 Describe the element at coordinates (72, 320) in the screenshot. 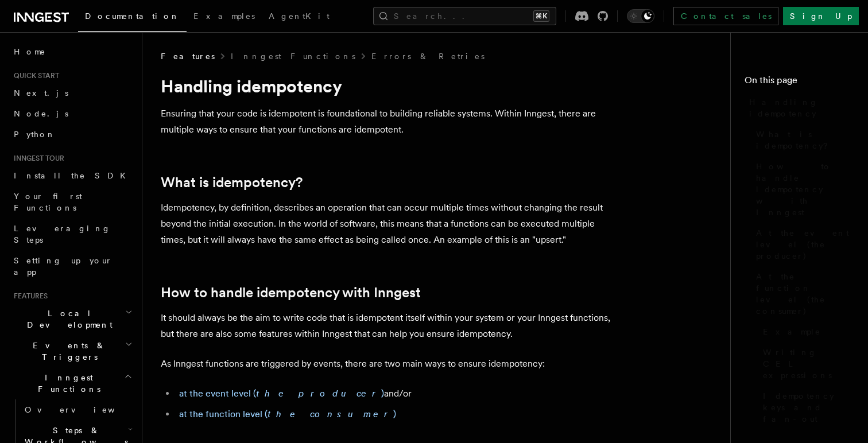

I see `button: Local Development` at that location.